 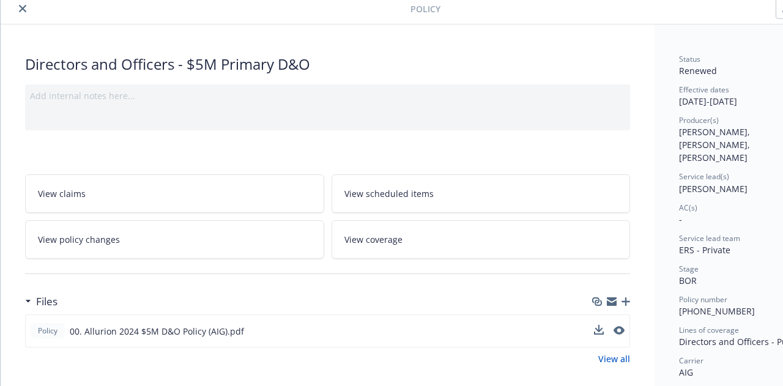 I want to click on span: Carrier, so click(x=691, y=360).